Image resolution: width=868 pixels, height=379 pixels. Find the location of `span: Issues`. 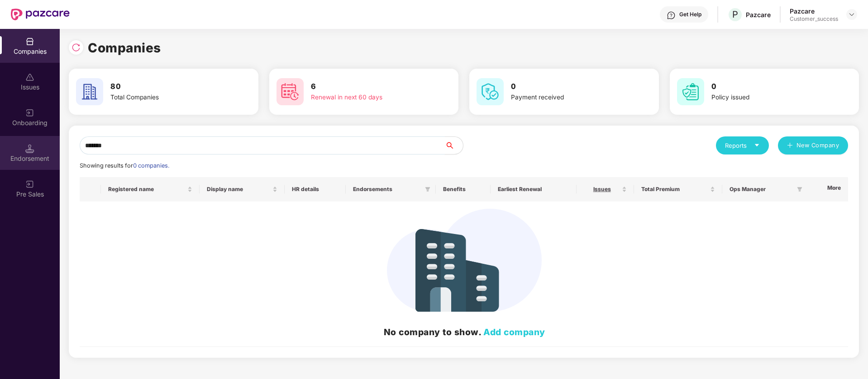

span: Issues is located at coordinates (601, 190).